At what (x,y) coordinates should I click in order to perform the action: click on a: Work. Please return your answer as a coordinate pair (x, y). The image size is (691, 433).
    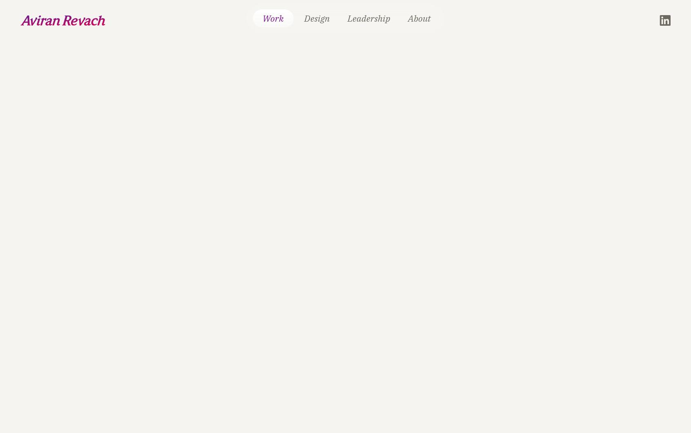
    Looking at the image, I should click on (273, 18).